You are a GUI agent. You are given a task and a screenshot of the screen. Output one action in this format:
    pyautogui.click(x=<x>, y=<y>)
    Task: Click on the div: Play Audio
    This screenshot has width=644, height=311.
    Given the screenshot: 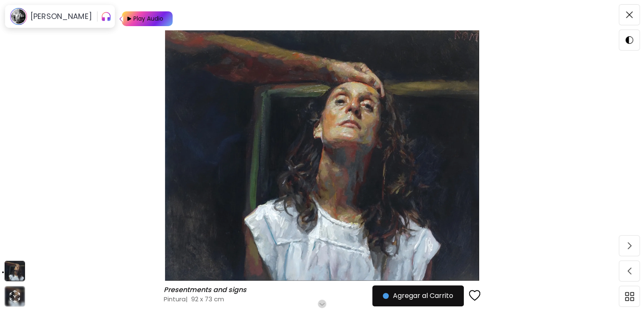 What is the action you would take?
    pyautogui.click(x=148, y=19)
    